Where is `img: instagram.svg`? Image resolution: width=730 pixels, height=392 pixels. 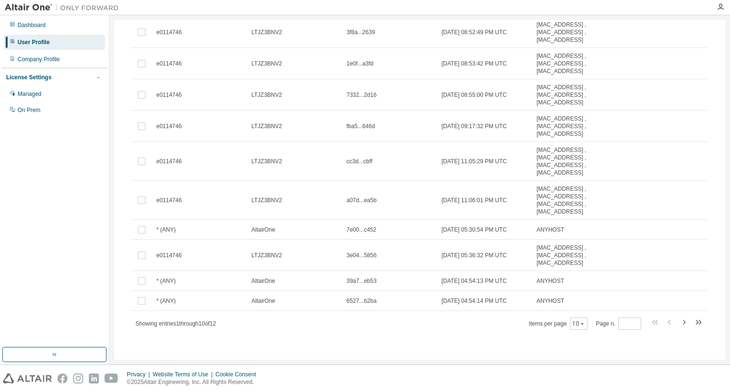
img: instagram.svg is located at coordinates (78, 379).